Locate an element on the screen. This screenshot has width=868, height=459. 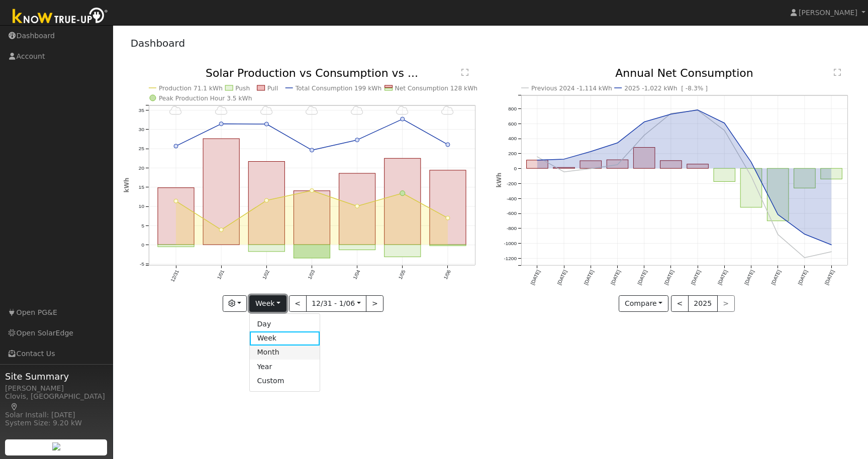
text: 200 is located at coordinates (512, 154).